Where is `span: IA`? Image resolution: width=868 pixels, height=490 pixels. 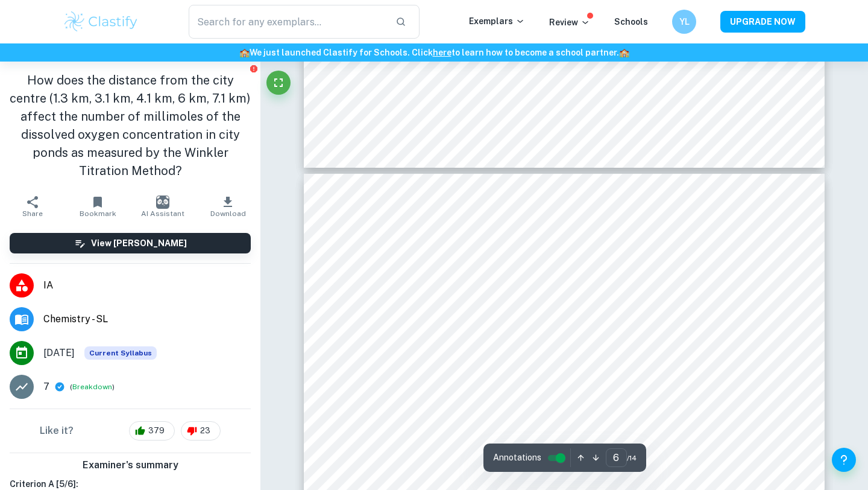 span: IA is located at coordinates (147, 285).